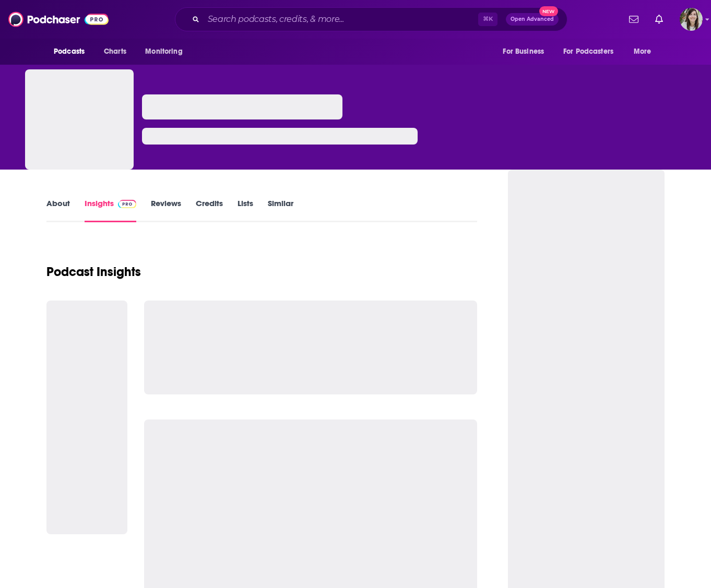 This screenshot has width=711, height=588. What do you see at coordinates (58, 210) in the screenshot?
I see `a: About` at bounding box center [58, 210].